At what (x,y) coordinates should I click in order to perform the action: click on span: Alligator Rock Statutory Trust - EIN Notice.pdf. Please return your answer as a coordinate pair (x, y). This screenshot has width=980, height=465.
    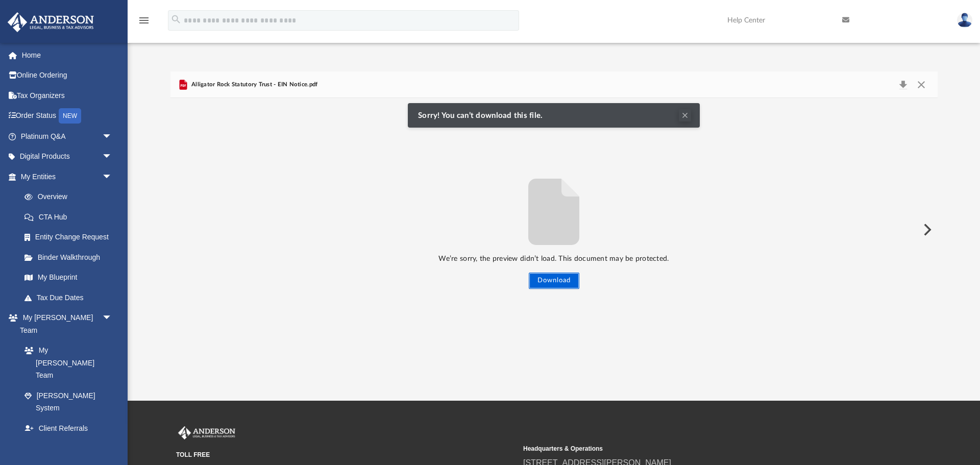
    Looking at the image, I should click on (254, 85).